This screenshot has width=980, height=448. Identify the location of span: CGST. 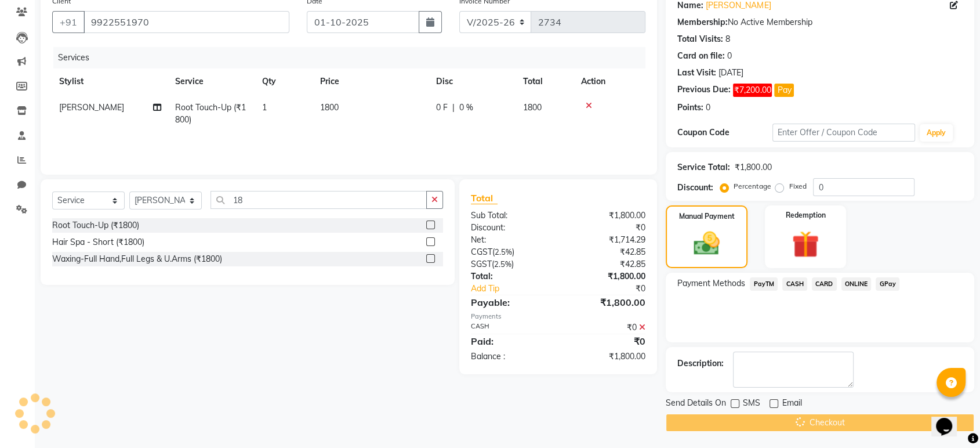
(481, 251).